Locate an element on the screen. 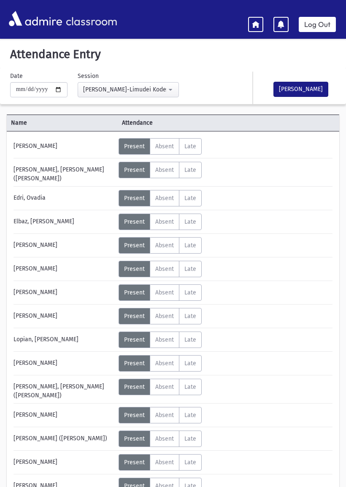 The height and width of the screenshot is (487, 346). button: Morah Roizy-Limudei Kodesh(9:00AM-2:00PM) is located at coordinates (128, 90).